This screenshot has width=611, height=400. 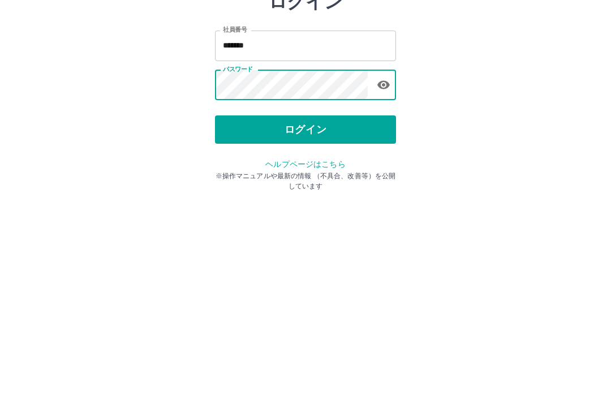 What do you see at coordinates (305, 210) in the screenshot?
I see `button: ログイン` at bounding box center [305, 210].